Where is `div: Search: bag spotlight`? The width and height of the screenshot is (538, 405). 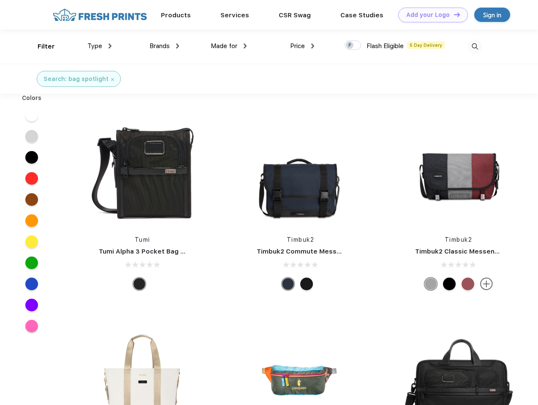 div: Search: bag spotlight is located at coordinates (76, 79).